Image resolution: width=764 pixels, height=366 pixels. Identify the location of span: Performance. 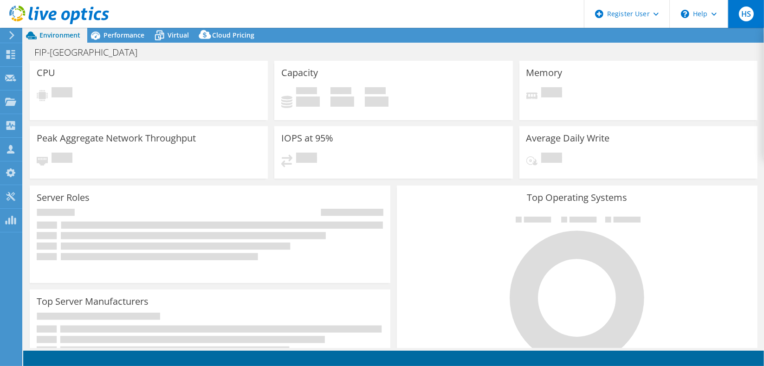
(124, 35).